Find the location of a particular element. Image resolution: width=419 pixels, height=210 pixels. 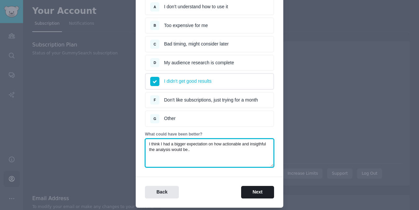

span: F is located at coordinates (155, 100).